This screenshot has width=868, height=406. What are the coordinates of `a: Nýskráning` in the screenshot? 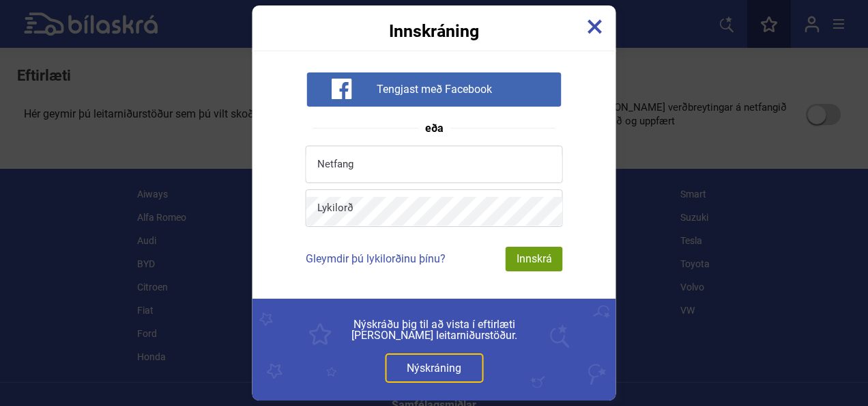 It's located at (434, 368).